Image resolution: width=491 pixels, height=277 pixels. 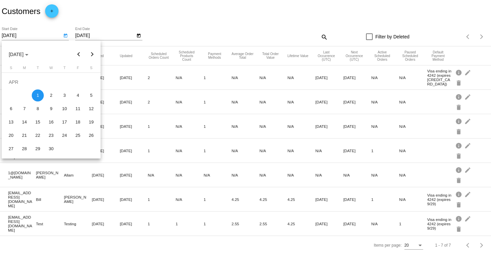 What do you see at coordinates (11, 122) in the screenshot?
I see `td: April 13, 2025` at bounding box center [11, 122].